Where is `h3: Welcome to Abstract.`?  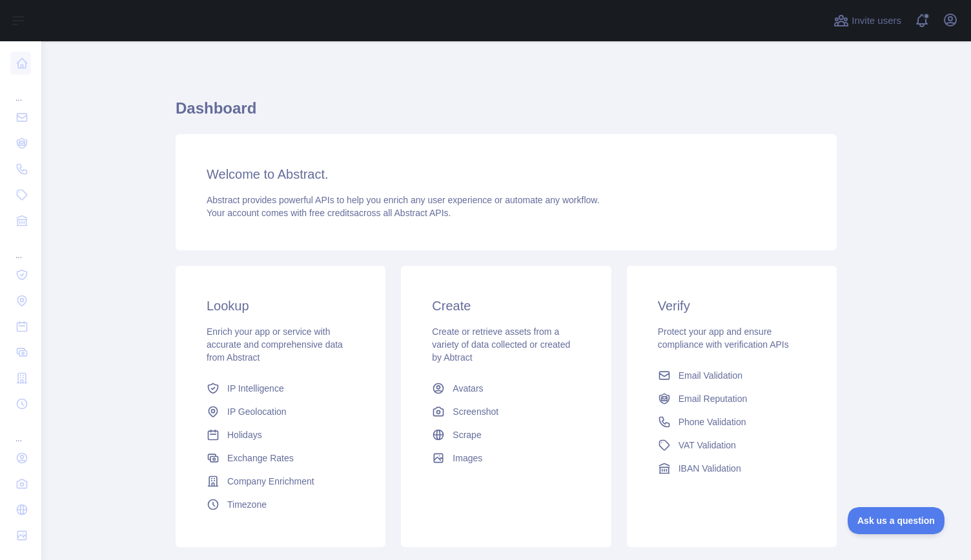 h3: Welcome to Abstract. is located at coordinates (506, 174).